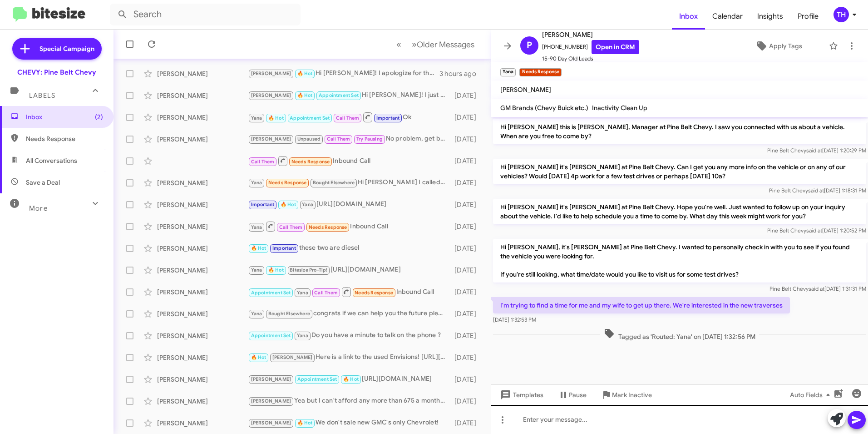  Describe the element at coordinates (349, 117) in the screenshot. I see `div: Ok` at that location.